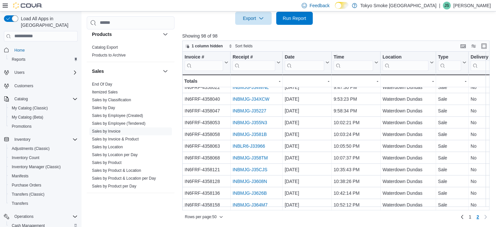 The image size is (496, 227). What do you see at coordinates (356, 87) in the screenshot?
I see `div: 9:47:30 PM` at bounding box center [356, 87].